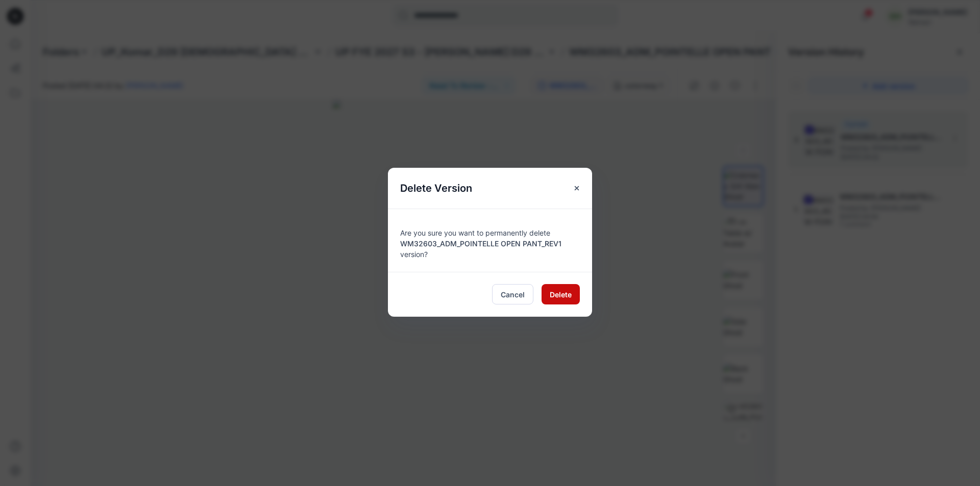  Describe the element at coordinates (513, 294) in the screenshot. I see `span: Cancel` at that location.